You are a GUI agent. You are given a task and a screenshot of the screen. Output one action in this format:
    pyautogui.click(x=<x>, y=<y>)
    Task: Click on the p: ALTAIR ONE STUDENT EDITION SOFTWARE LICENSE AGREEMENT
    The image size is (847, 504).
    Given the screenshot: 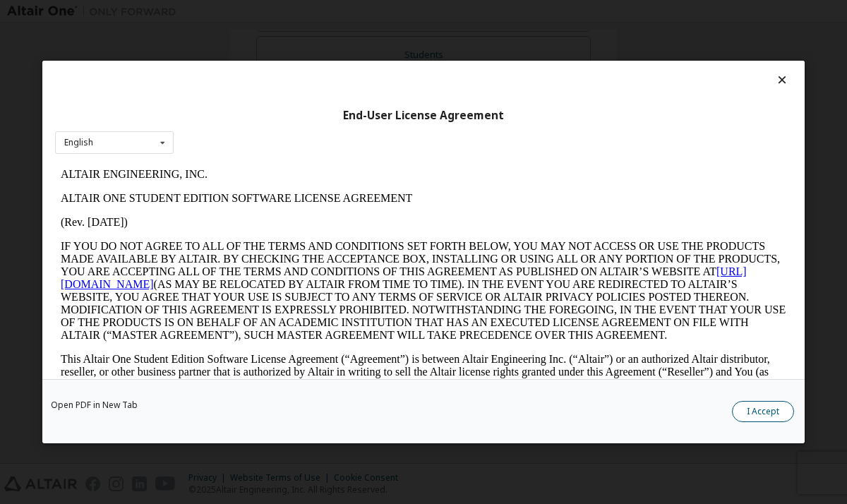 What is the action you would take?
    pyautogui.click(x=368, y=36)
    